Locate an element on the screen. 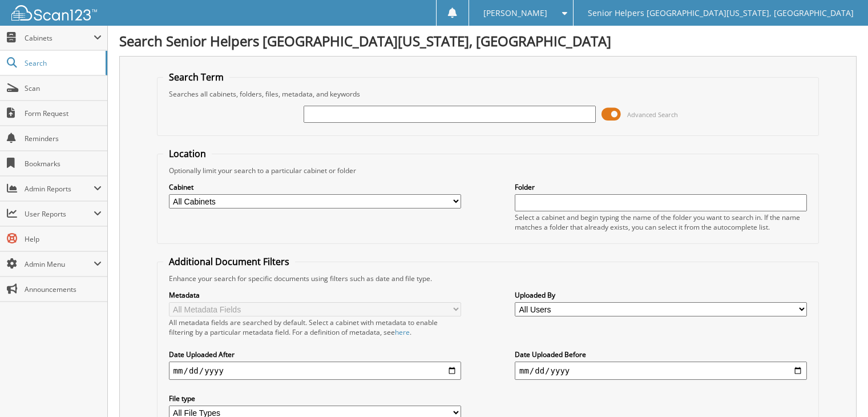 The height and width of the screenshot is (417, 868). span: Announcements is located at coordinates (63, 289).